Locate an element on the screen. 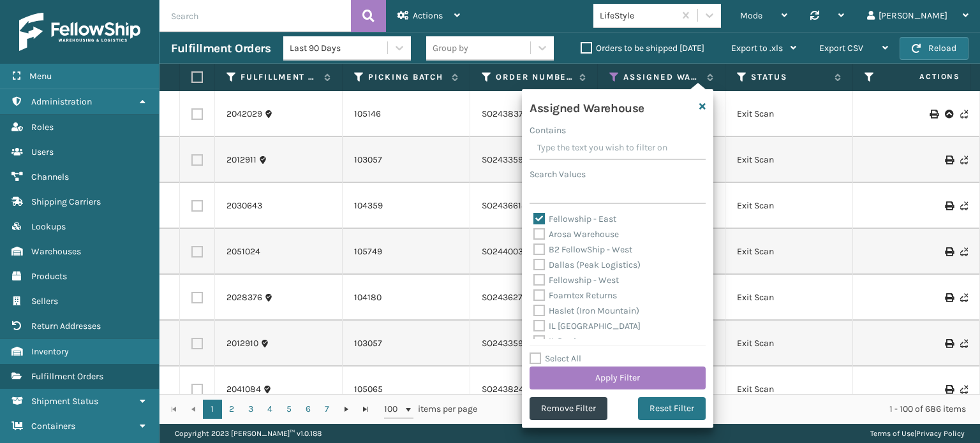 This screenshot has height=443, width=980. span: Return Addresses is located at coordinates (66, 326).